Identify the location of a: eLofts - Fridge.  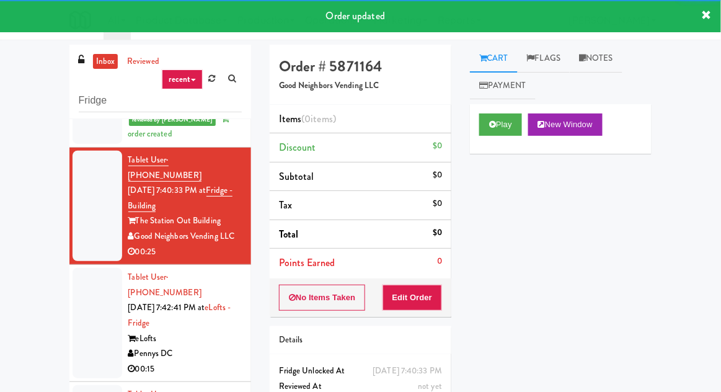
(180, 315).